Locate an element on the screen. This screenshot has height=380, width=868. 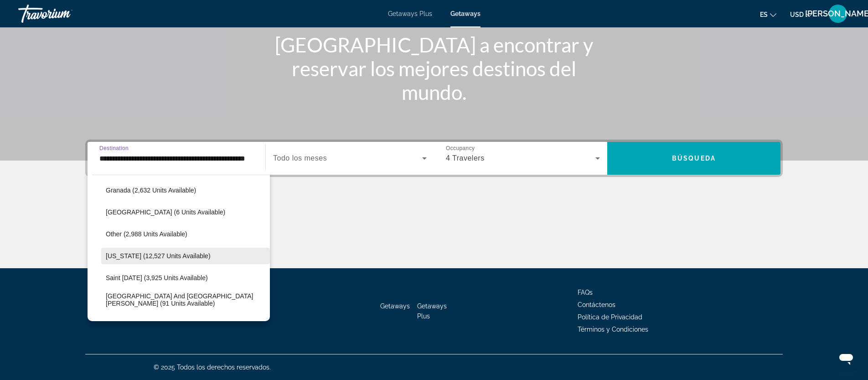
span: Política de Privacidad is located at coordinates (610, 317).